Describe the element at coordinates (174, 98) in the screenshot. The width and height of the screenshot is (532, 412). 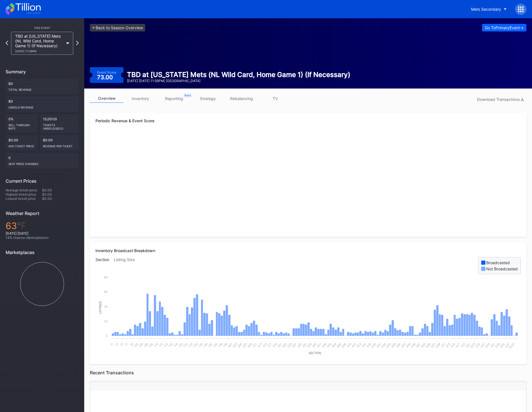
I see `a: reporting` at that location.